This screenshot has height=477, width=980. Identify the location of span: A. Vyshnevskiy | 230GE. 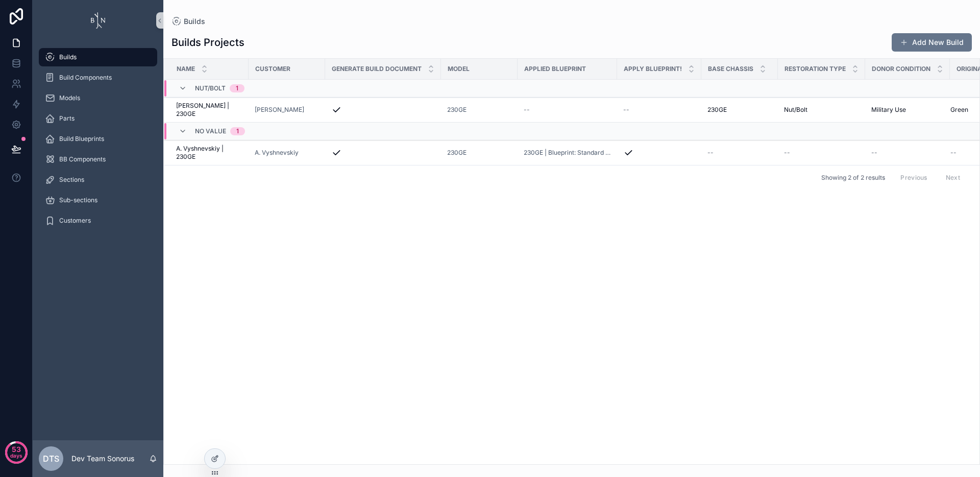
(210, 153).